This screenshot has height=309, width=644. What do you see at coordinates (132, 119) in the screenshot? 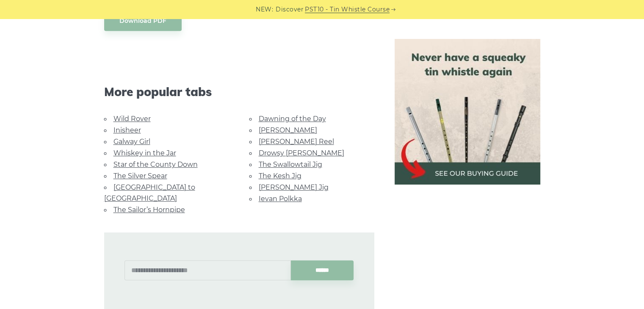
I see `a: Wild Rover` at bounding box center [132, 119].